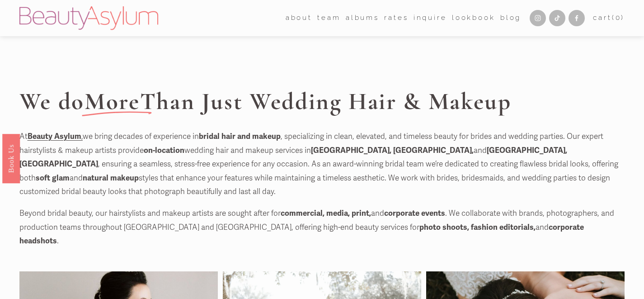 This screenshot has width=644, height=299. I want to click on a: Inquire, so click(430, 18).